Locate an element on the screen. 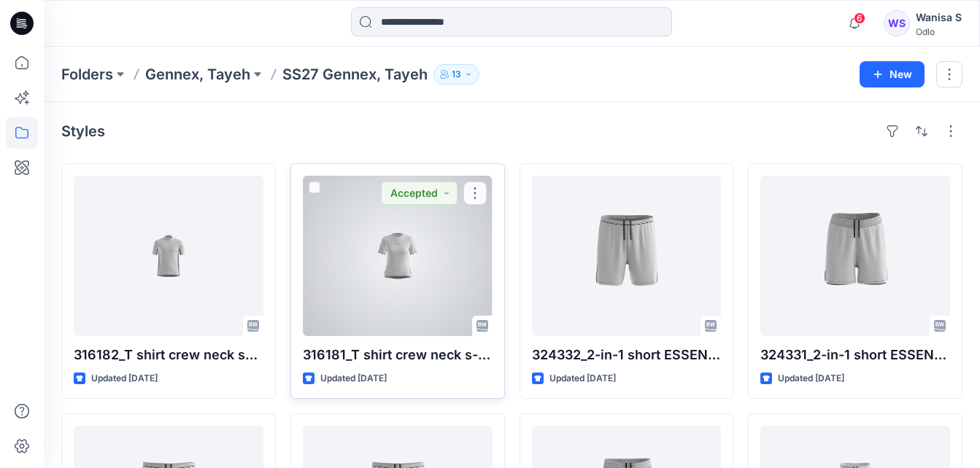 The height and width of the screenshot is (468, 980). button: 13 is located at coordinates (456, 74).